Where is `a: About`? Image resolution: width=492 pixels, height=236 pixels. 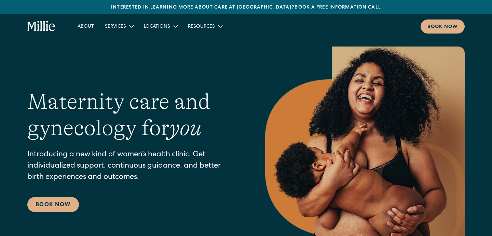 a: About is located at coordinates (86, 26).